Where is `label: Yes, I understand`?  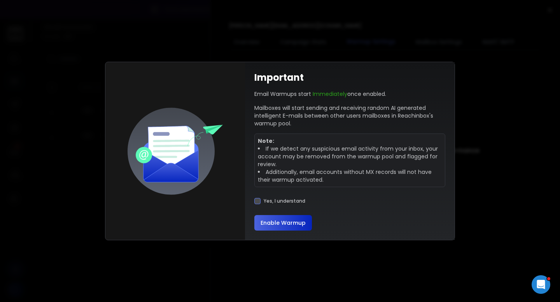 label: Yes, I understand is located at coordinates (284, 201).